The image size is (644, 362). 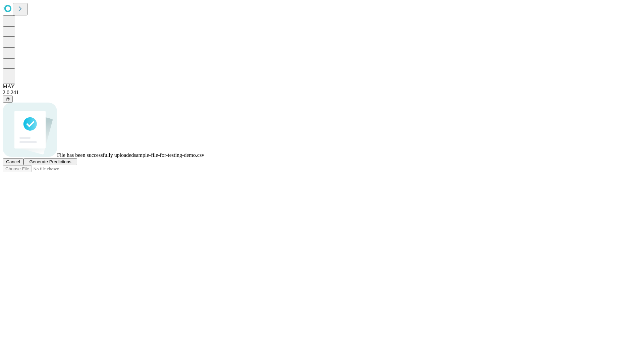 What do you see at coordinates (169, 155) in the screenshot?
I see `span: sample-file-for-testing-demo.csv` at bounding box center [169, 155].